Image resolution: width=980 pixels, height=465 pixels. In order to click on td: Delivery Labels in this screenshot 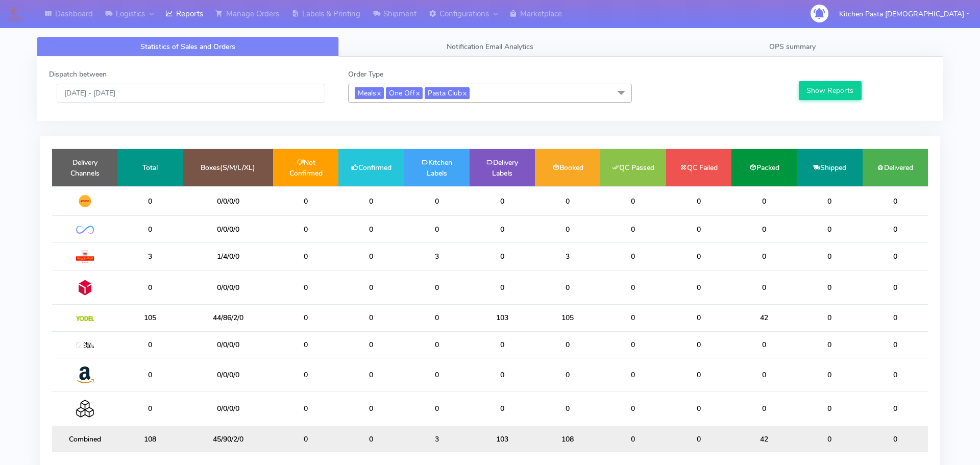, I will do `click(502, 168)`.